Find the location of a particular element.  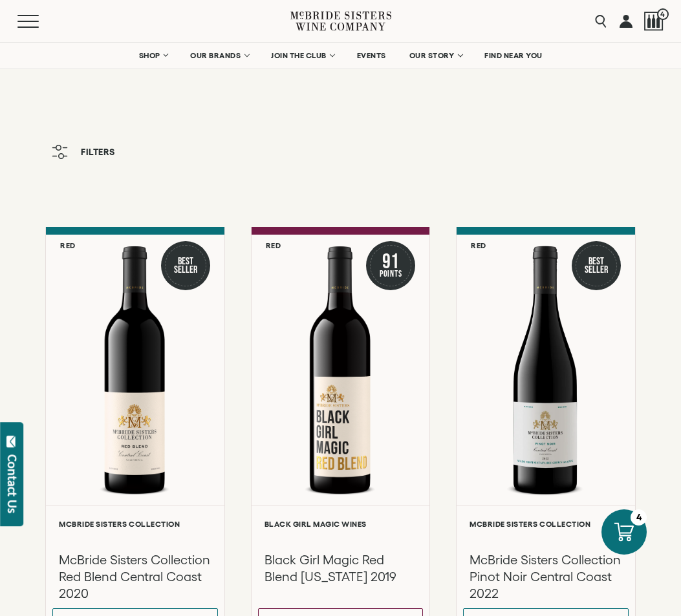

h6: Black Girl Magic Wines is located at coordinates (341, 524).